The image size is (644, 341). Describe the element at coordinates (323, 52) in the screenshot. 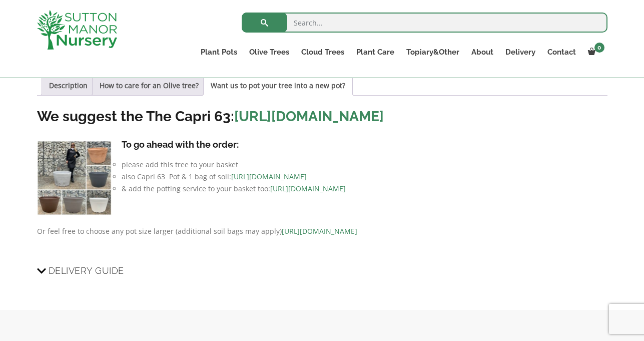

I see `a: Cloud Trees` at that location.